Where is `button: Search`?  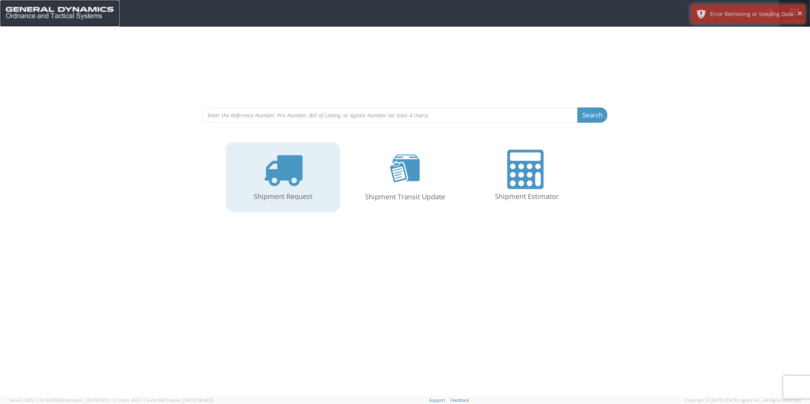 button: Search is located at coordinates (593, 115).